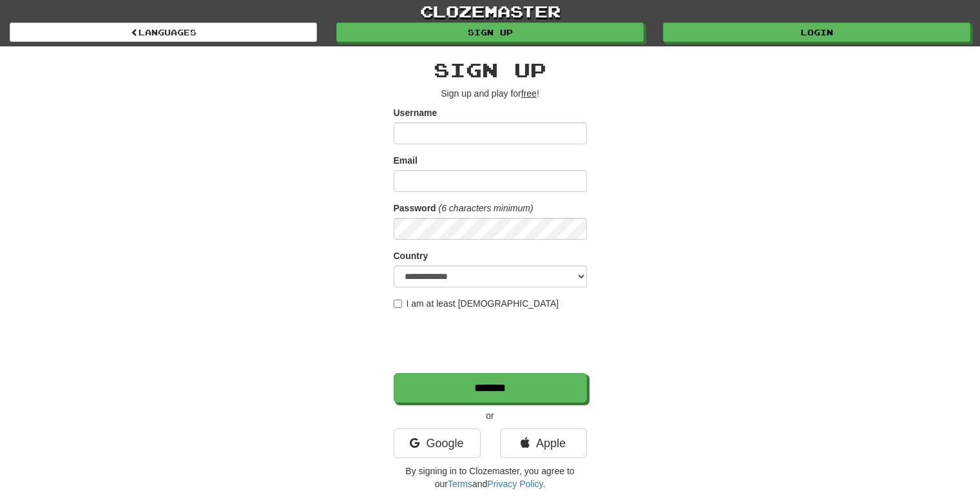  I want to click on label: Email, so click(405, 160).